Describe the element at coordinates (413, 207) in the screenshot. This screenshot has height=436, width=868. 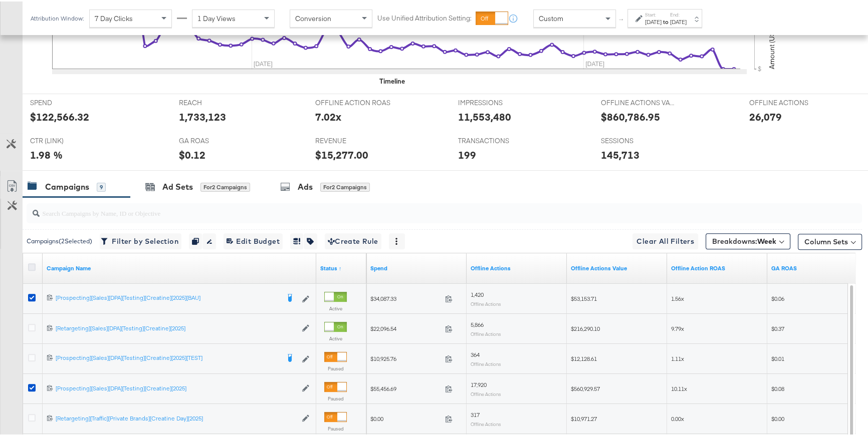
I see `input: Search Campaigns by Name, ID or Objective` at that location.